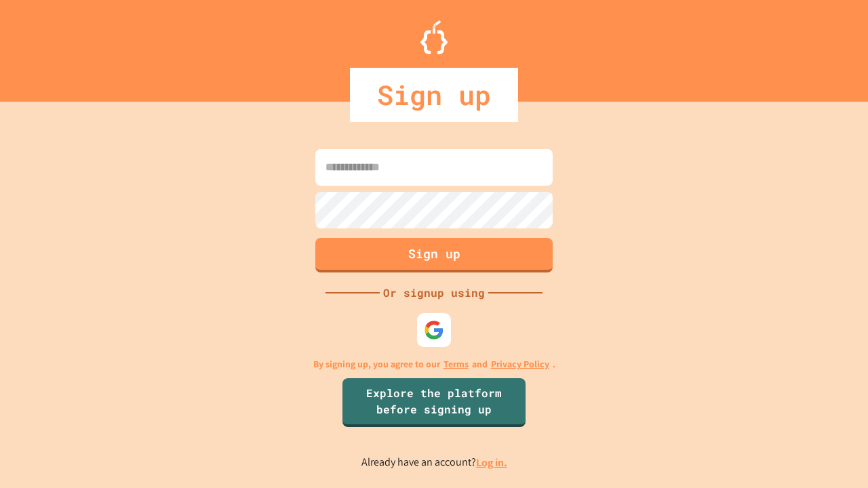  Describe the element at coordinates (456, 364) in the screenshot. I see `a: Terms` at that location.